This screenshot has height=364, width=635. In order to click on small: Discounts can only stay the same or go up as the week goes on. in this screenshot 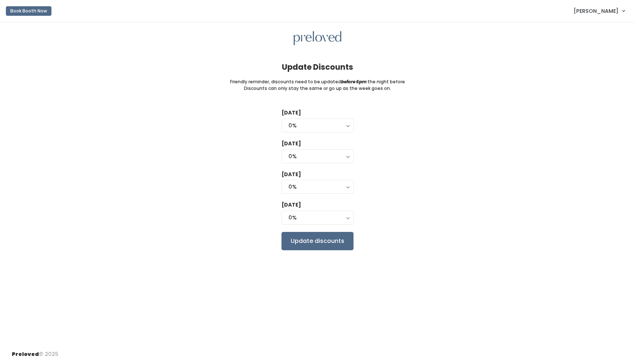, I will do `click(317, 88)`.